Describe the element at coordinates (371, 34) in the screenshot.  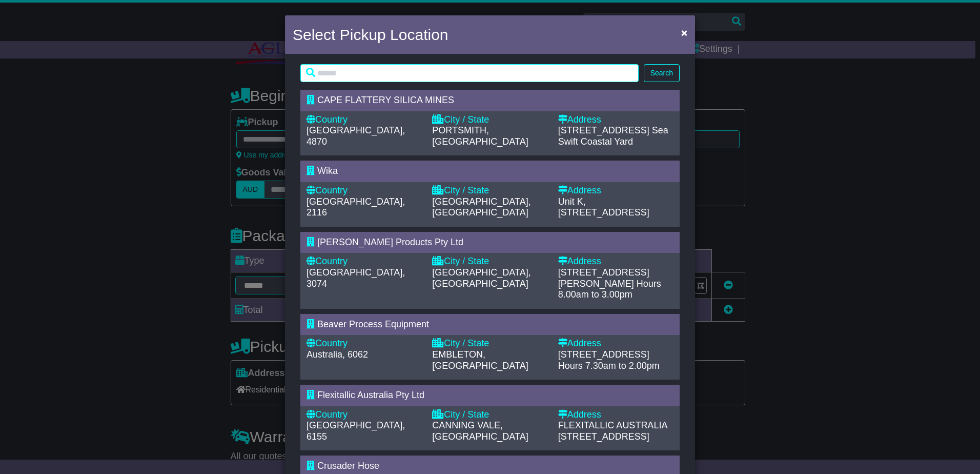
I see `h4: Select Pickup Location` at that location.